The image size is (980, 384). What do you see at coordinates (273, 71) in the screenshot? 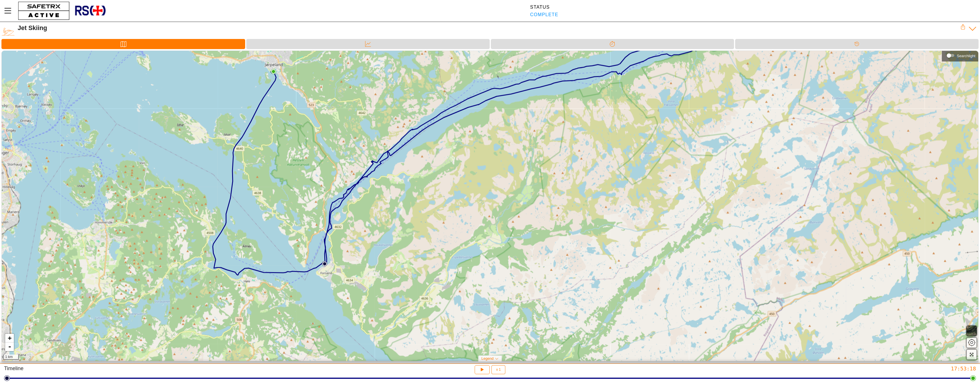
I see `img: PathEnd.svg` at bounding box center [273, 71].